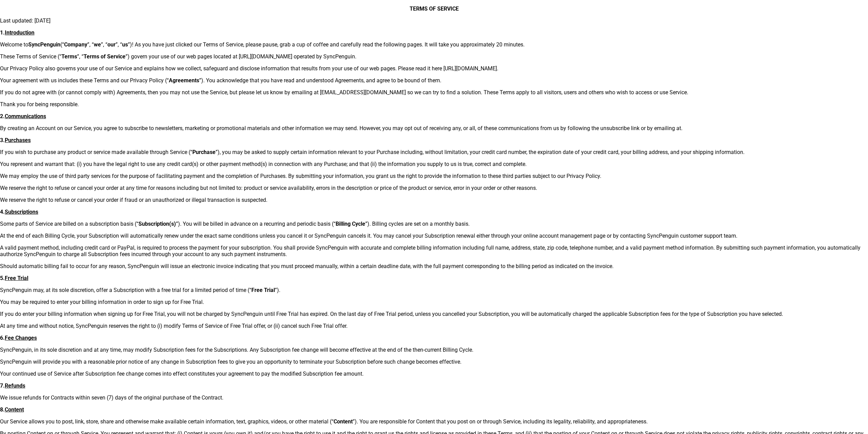 The width and height of the screenshot is (868, 434). What do you see at coordinates (98, 45) in the screenshot?
I see `strong: we` at bounding box center [98, 45].